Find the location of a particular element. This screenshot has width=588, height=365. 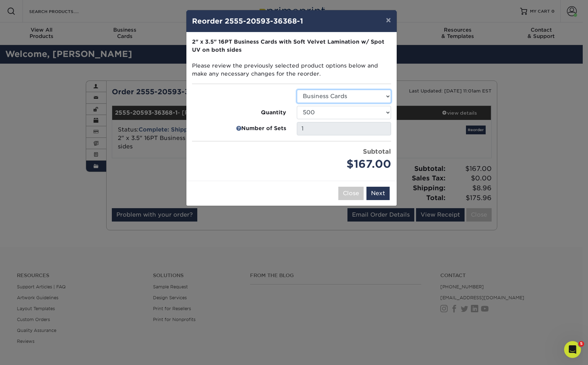

strong: Quantity is located at coordinates (274, 112).